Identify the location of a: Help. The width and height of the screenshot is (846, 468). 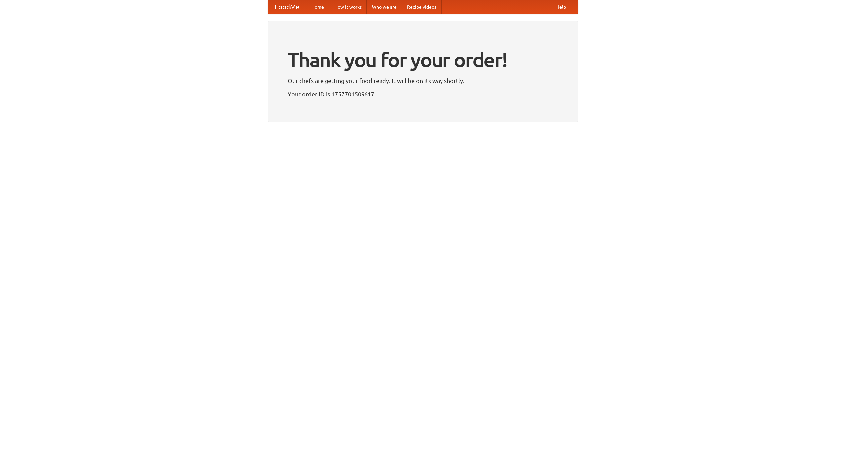
(561, 7).